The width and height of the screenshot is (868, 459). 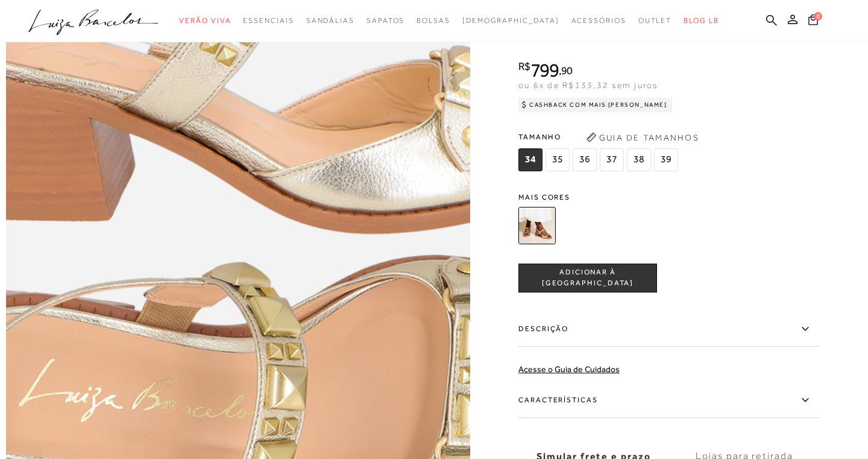 I want to click on span: Bolsas, so click(x=434, y=20).